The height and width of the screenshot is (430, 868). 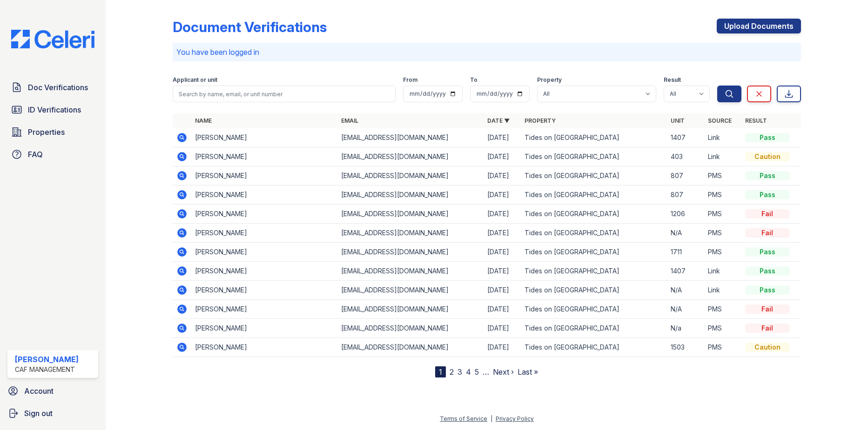 What do you see at coordinates (540, 120) in the screenshot?
I see `a: Property` at bounding box center [540, 120].